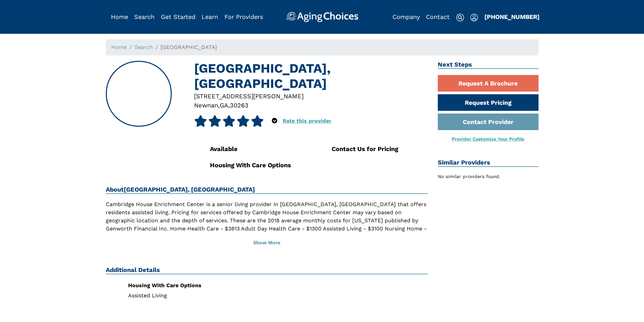 The height and width of the screenshot is (322, 644). What do you see at coordinates (322, 47) in the screenshot?
I see `nav: breadcrumb` at bounding box center [322, 47].